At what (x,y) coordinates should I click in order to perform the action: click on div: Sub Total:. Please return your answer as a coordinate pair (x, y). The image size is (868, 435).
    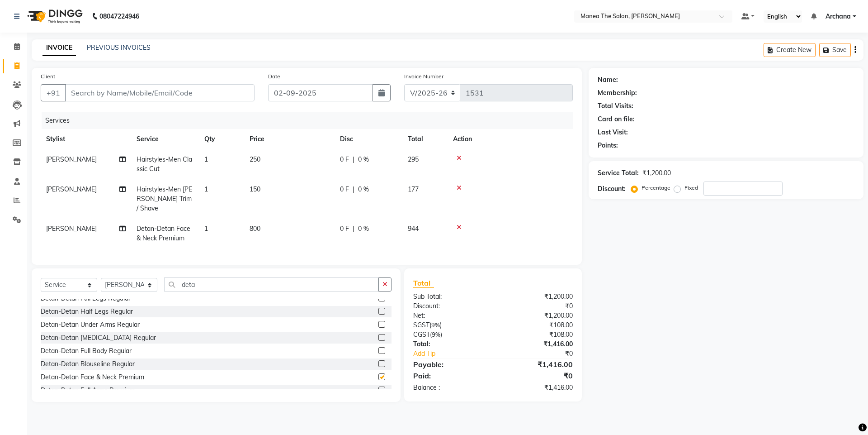
    Looking at the image, I should click on (449, 297).